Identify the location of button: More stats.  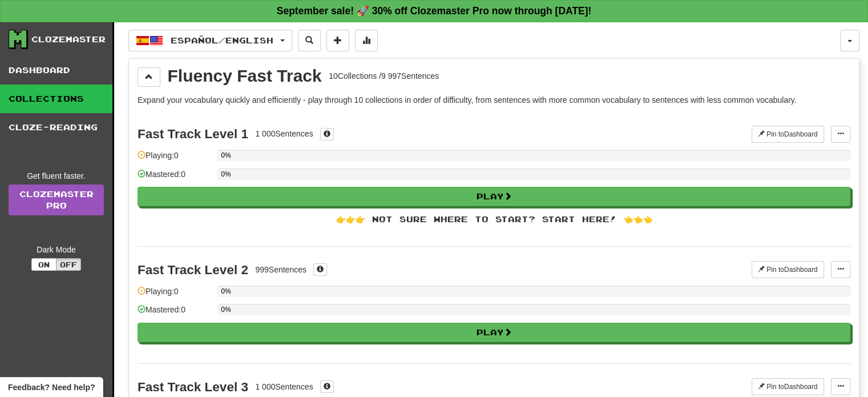
(366, 40).